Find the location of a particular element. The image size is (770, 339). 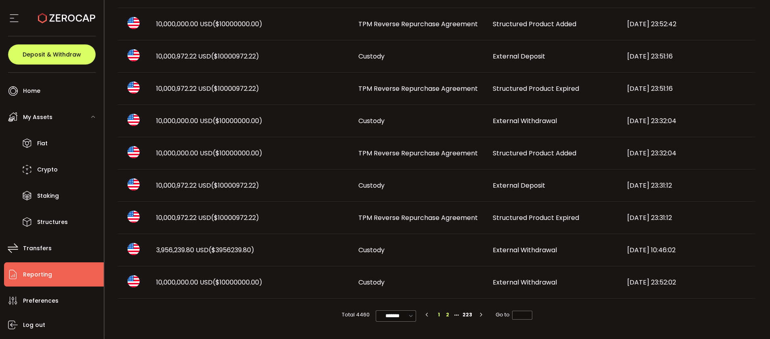

span: 3,956,239.80 USD is located at coordinates (205, 250).